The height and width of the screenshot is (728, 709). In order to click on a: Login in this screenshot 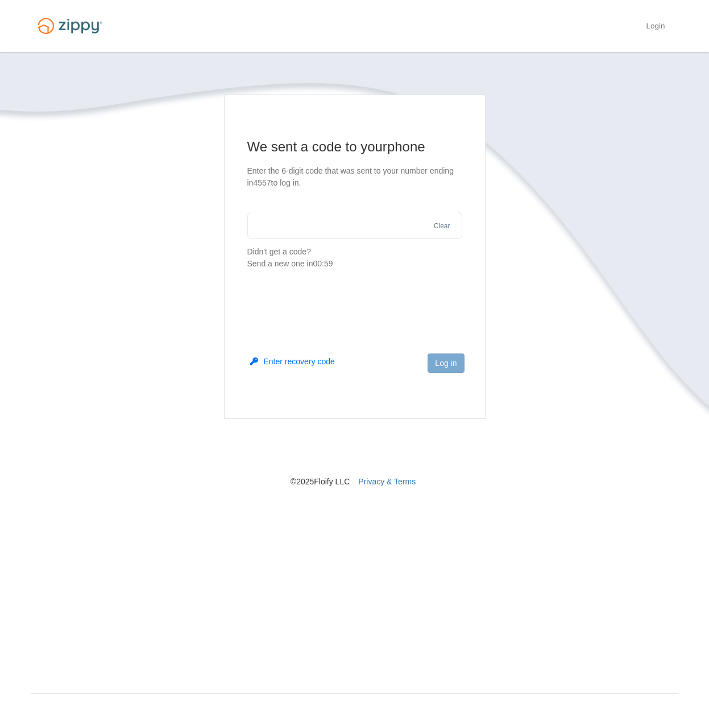, I will do `click(655, 27)`.